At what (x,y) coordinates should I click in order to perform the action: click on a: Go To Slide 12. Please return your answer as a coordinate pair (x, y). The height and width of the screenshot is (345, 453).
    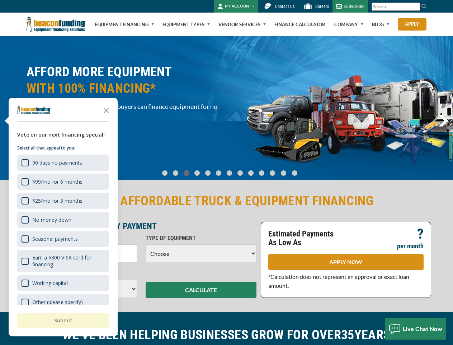
    Looking at the image, I should click on (295, 173).